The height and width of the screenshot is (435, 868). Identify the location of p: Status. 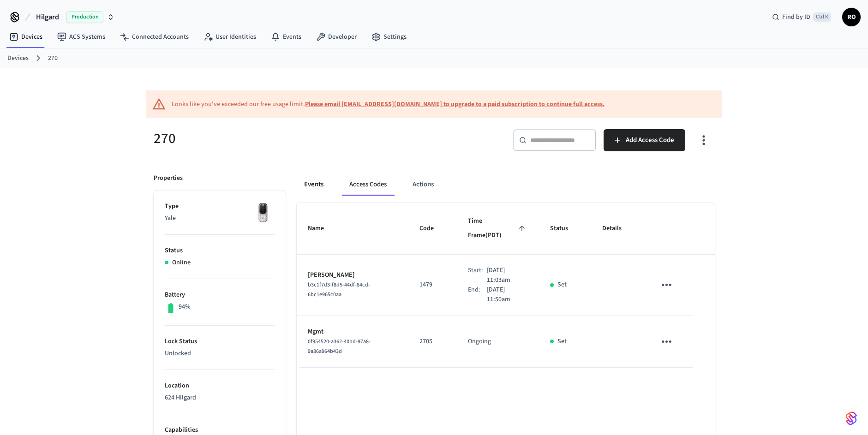
(220, 250).